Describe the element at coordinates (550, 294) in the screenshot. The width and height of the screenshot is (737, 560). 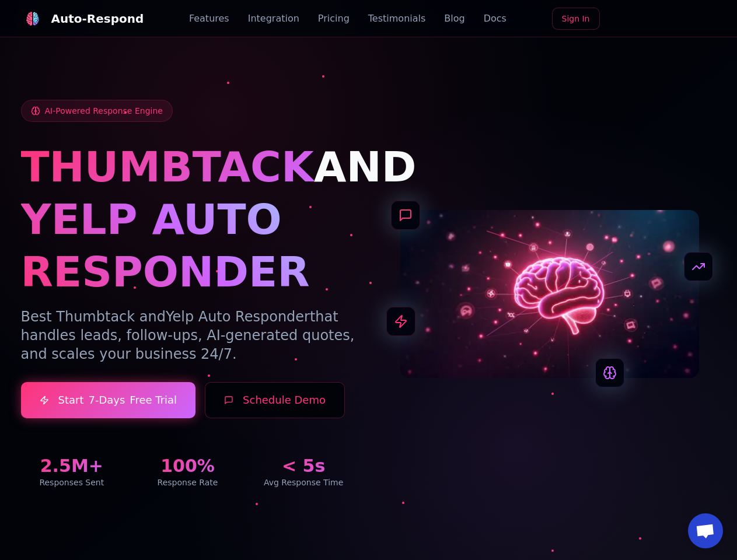
I see `img: AI Neural Network Brain` at that location.